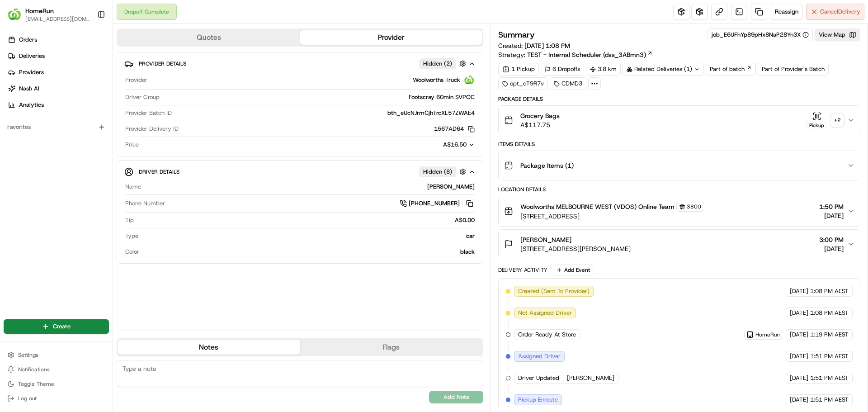 Image resolution: width=868 pixels, height=412 pixels. What do you see at coordinates (56, 327) in the screenshot?
I see `button: Create` at bounding box center [56, 327].